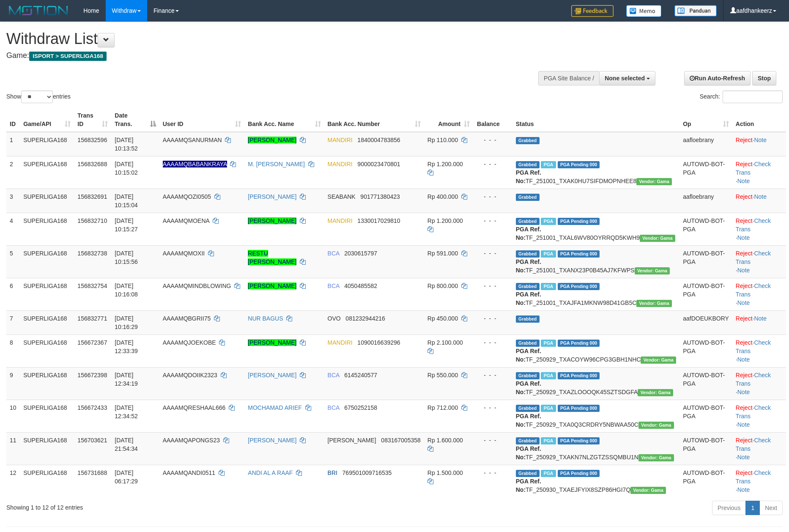 The width and height of the screenshot is (789, 532). What do you see at coordinates (596, 448) in the screenshot?
I see `td: TF_250929_TXAKN7NLZGTZSSQMBU1N` at bounding box center [596, 448].